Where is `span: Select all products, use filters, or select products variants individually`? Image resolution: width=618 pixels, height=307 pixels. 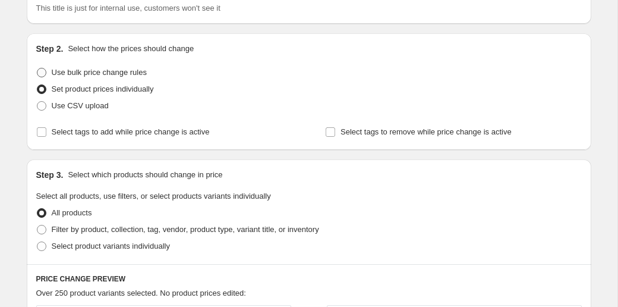
span: Select all products, use filters, or select products variants individually is located at coordinates (153, 196).